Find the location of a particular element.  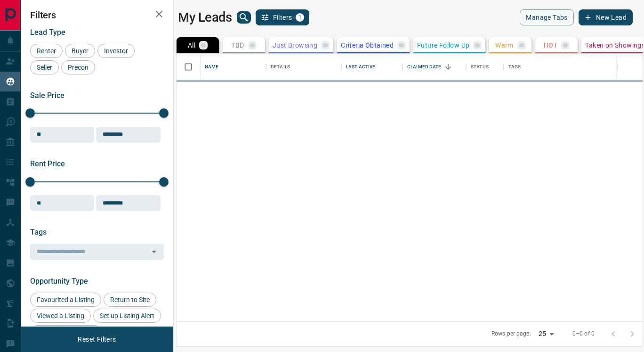

p: Future Follow Up is located at coordinates (443, 45).